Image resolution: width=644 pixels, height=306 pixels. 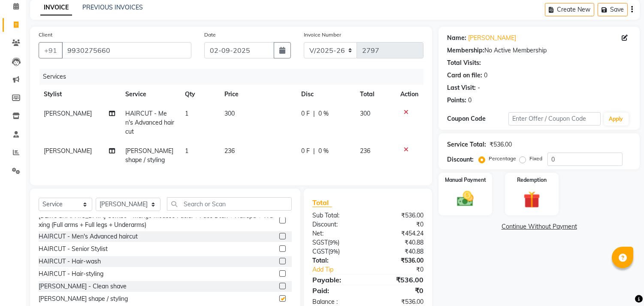 I want to click on div: HAIRCUT - Men's Advanced haircut, so click(x=88, y=236).